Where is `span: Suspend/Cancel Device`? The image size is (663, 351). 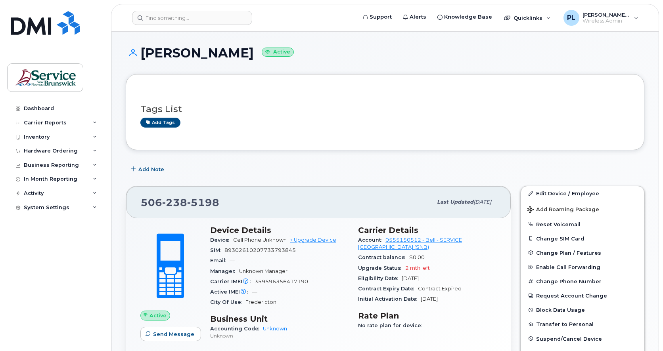 span: Suspend/Cancel Device is located at coordinates (569, 338).